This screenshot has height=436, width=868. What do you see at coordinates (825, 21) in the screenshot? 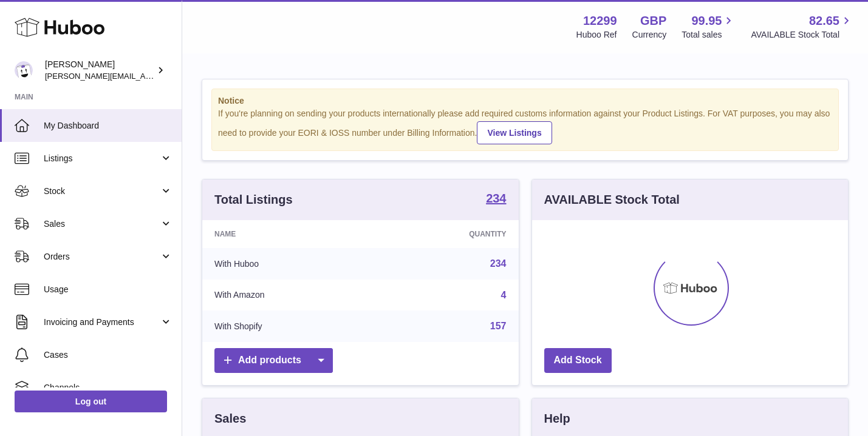
I see `span: 82.65` at bounding box center [825, 21].